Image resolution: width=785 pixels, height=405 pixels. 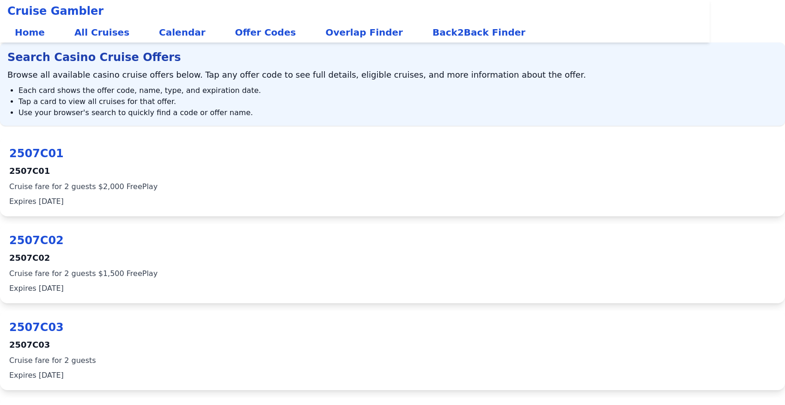 What do you see at coordinates (182, 32) in the screenshot?
I see `a: Calendar` at bounding box center [182, 32].